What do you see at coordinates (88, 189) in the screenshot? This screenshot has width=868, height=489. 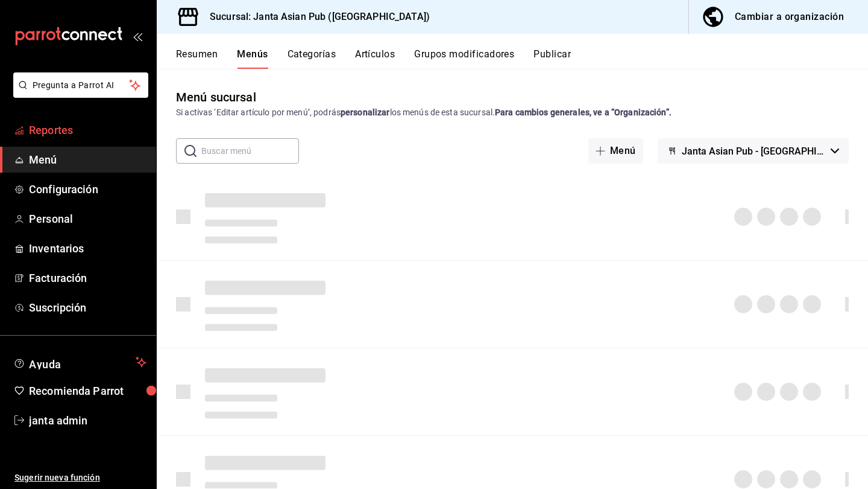 I see `span: Configuración` at bounding box center [88, 189].